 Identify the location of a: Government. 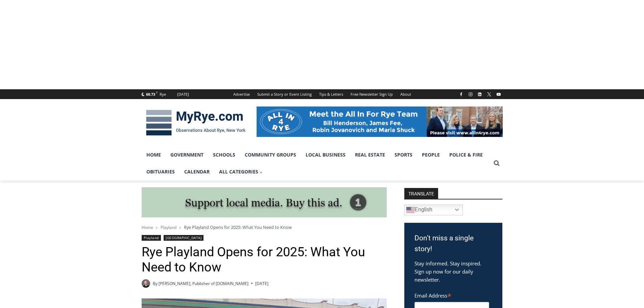
(187, 155).